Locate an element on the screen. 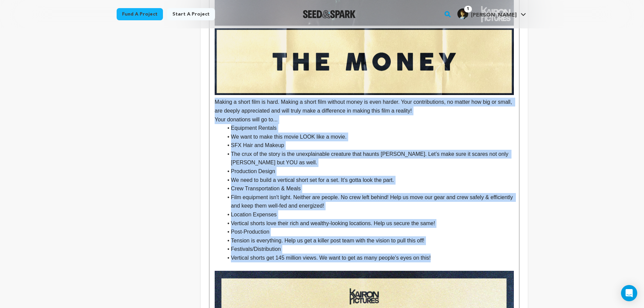 The width and height of the screenshot is (644, 308). li: Location Expenses is located at coordinates (368, 214).